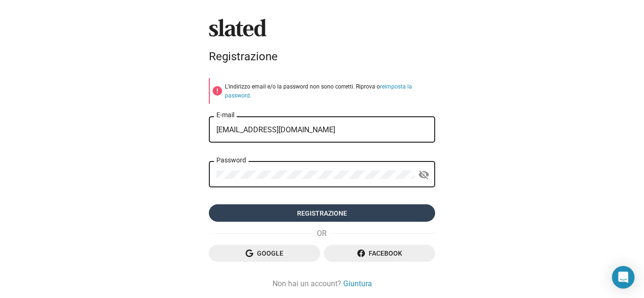 This screenshot has height=298, width=644. What do you see at coordinates (318, 91) in the screenshot?
I see `font: reimposta la password` at bounding box center [318, 91].